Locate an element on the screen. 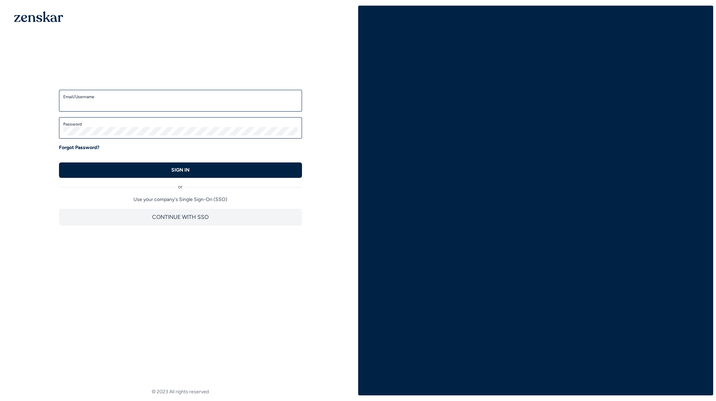  img: 1OGAJ2xQqyY4LXKgY66KYq0eOWRCkrZdAb3gUhuVAqdWPZE9SRJmCz+oDMSn4zDLXe31Ii730ItAGKgCKgCCgCikA4Av8PJUP... is located at coordinates (39, 16).